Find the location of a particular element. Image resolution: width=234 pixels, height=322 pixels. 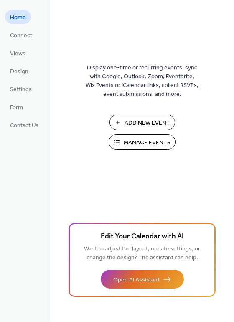

span: Home is located at coordinates (18, 18).